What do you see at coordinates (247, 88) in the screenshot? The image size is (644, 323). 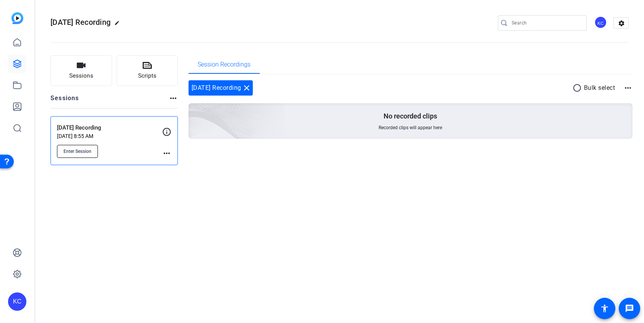 I see `mat-icon: close` at bounding box center [247, 88].